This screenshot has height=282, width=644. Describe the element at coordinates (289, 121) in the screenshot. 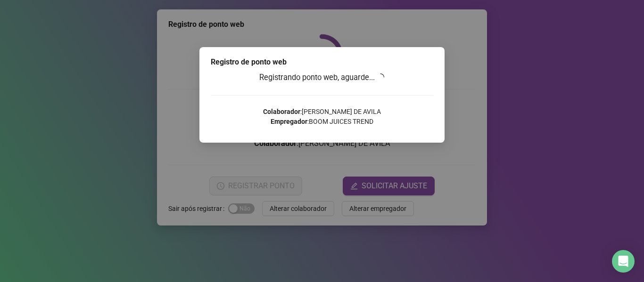

I see `strong: Empregador` at that location.